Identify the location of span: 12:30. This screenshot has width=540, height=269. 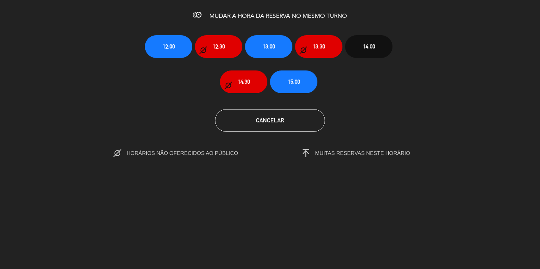
(219, 46).